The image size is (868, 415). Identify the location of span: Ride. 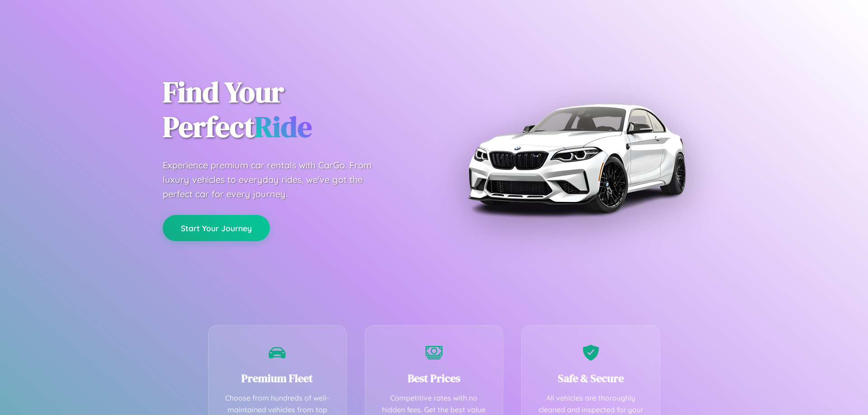
(283, 127).